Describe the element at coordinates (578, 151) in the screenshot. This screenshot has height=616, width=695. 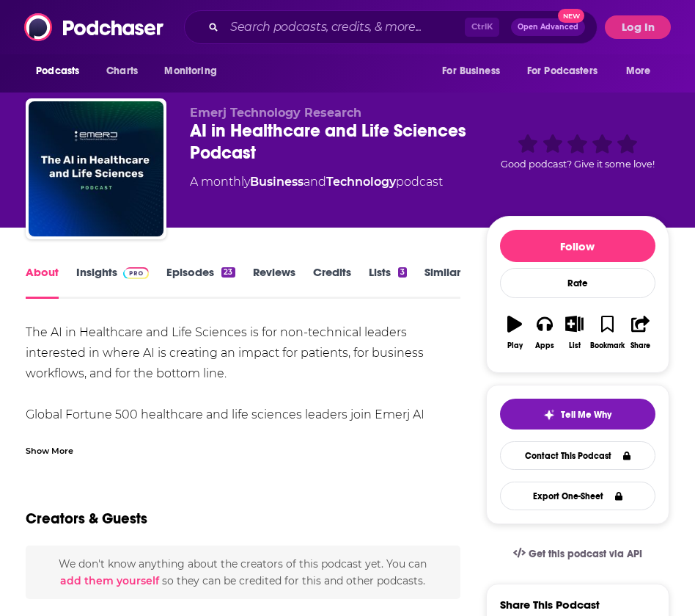
I see `div: Good podcast? Give it some love!` at that location.